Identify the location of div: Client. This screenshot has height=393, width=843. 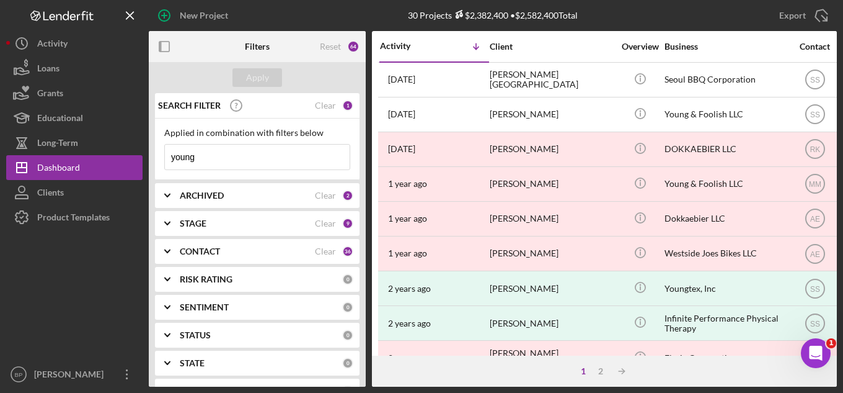
(552, 47).